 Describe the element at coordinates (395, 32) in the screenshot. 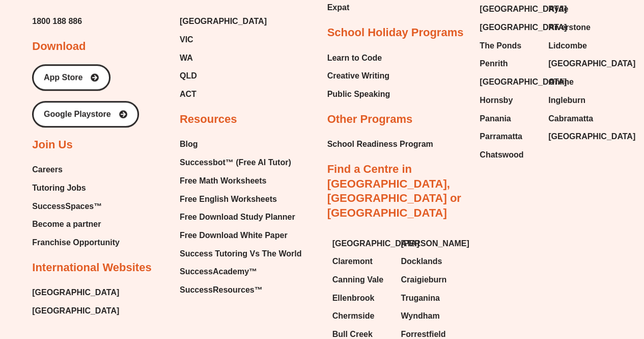

I see `h2: School Holiday Programs` at that location.